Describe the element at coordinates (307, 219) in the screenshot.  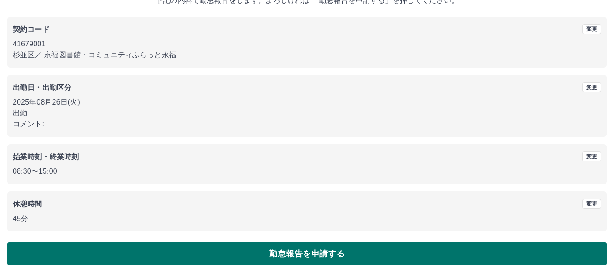
I see `p: 45分` at that location.